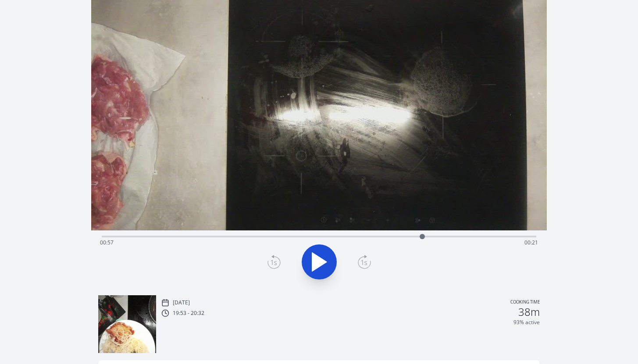  I want to click on p: 93% active, so click(526, 322).